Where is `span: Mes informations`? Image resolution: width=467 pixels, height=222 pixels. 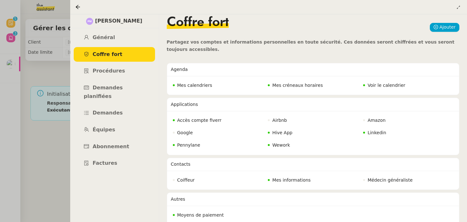
span: Mes informations is located at coordinates (291, 180).